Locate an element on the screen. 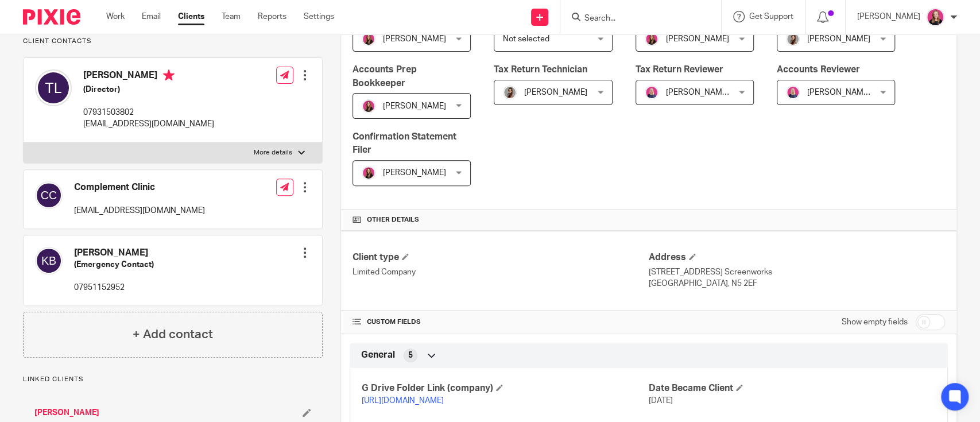 The height and width of the screenshot is (422, 980). h4: Date Became Client is located at coordinates (793, 388).